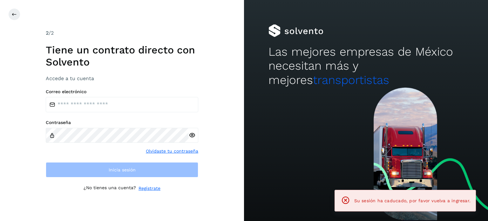 The height and width of the screenshot is (221, 488). Describe the element at coordinates (412, 200) in the screenshot. I see `span: Su sesión ha caducado, por favor vuelva a ingresar.` at that location.